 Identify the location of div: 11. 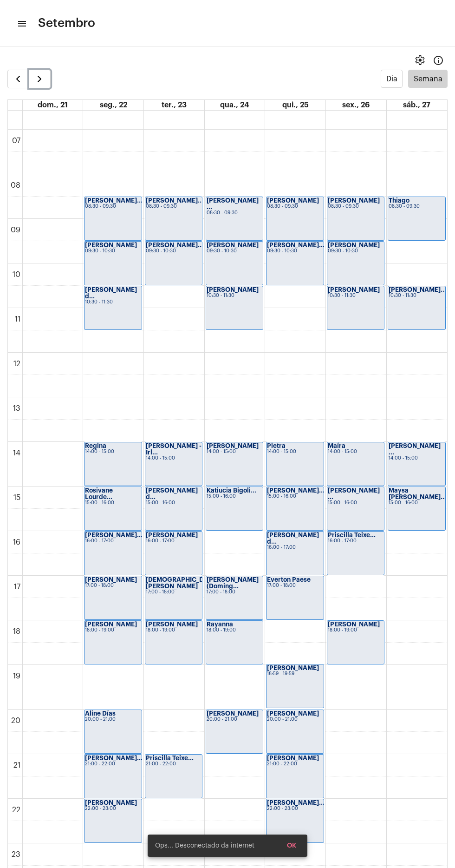
(18, 319).